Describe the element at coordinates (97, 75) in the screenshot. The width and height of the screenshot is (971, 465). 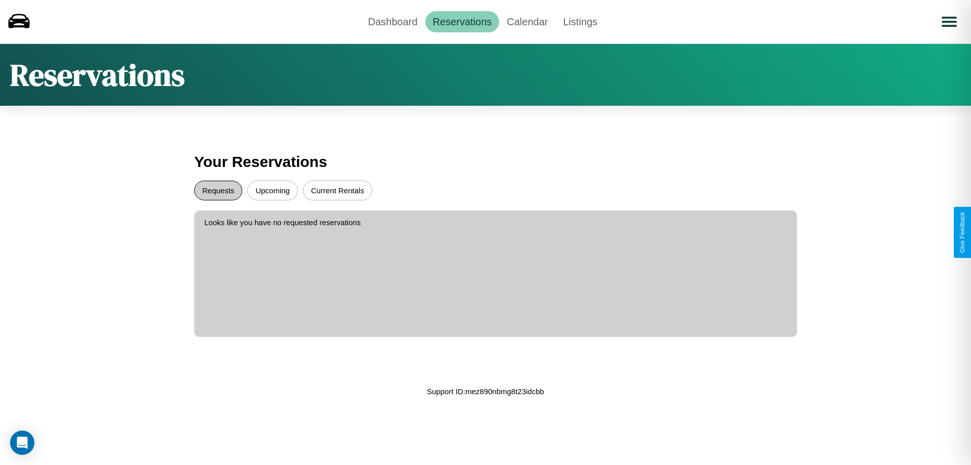
I see `h1: Reservations` at that location.